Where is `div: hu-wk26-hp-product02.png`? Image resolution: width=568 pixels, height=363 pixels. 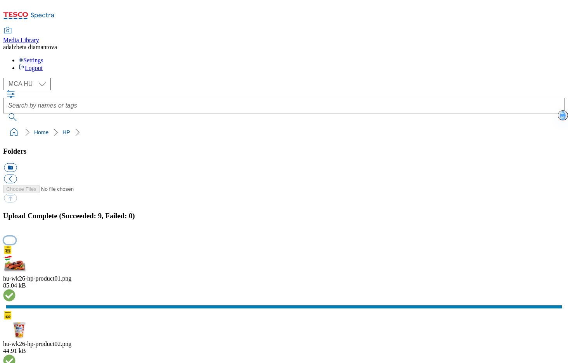
div: hu-wk26-hp-product02.png is located at coordinates (284, 345).